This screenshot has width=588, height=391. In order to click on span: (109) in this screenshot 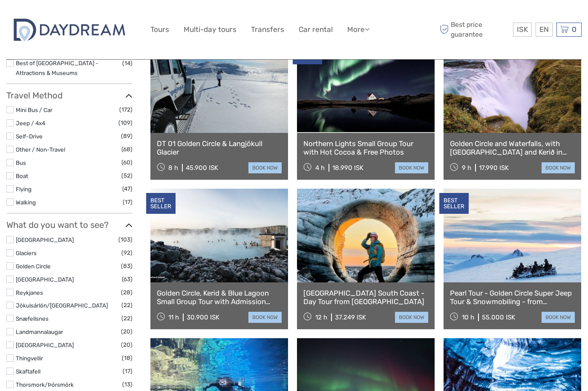, I will do `click(125, 123)`.